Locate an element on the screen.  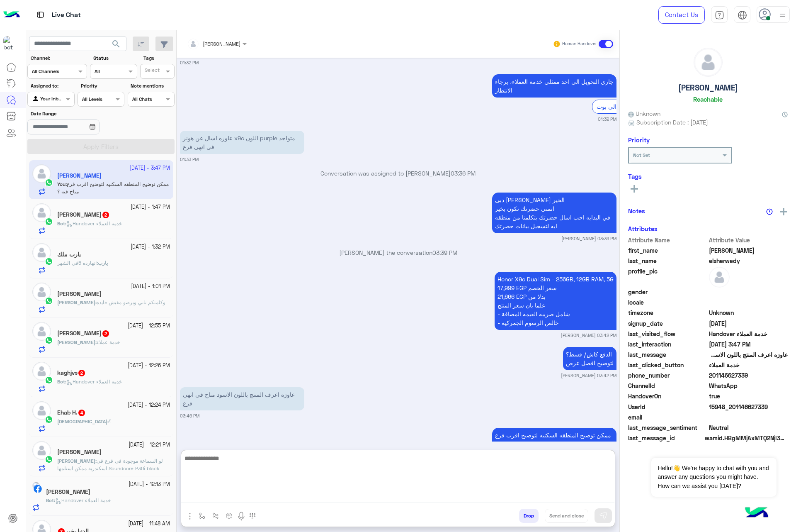
span: وكلمتكم تاني وبرضو مفيش فايدة is located at coordinates (131, 302).